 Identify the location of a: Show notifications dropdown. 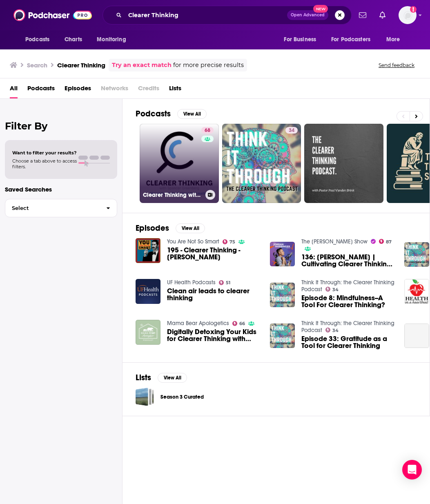
(363, 15).